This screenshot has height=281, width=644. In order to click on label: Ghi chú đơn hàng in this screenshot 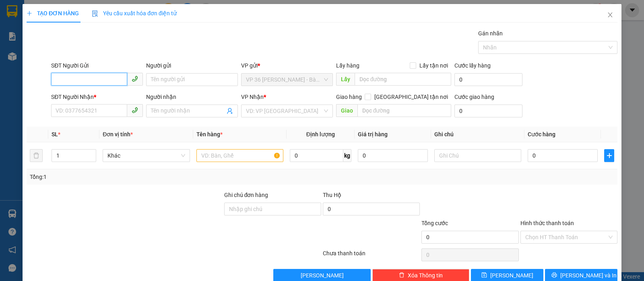, I will do `click(246, 195)`.